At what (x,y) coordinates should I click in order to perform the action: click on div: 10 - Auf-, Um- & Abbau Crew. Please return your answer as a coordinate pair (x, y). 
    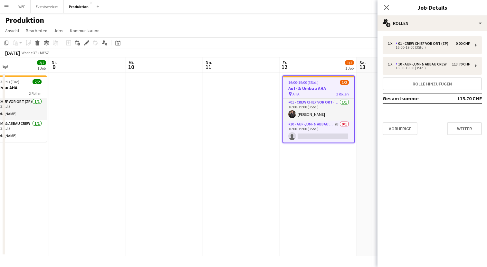
    Looking at the image, I should click on (422, 64).